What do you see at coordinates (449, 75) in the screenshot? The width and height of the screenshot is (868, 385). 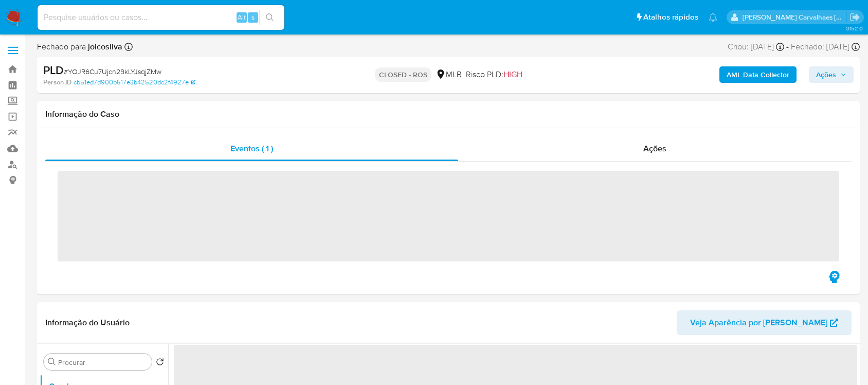 I see `div: MLB` at bounding box center [449, 75].